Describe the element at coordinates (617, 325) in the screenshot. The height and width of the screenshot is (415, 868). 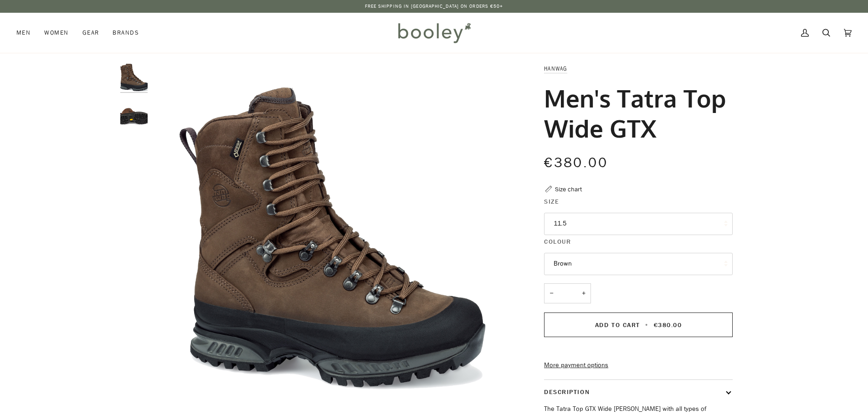
I see `span: Add to Cart` at that location.